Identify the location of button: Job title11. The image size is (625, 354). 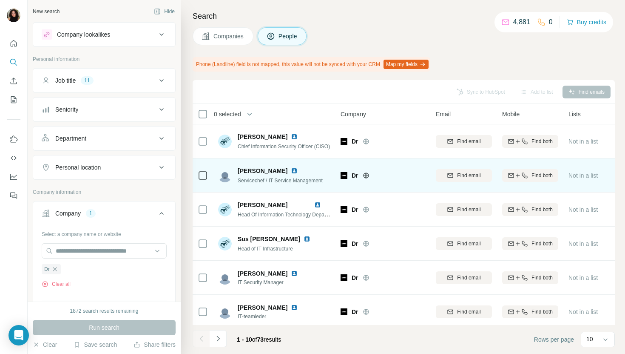
(104, 80).